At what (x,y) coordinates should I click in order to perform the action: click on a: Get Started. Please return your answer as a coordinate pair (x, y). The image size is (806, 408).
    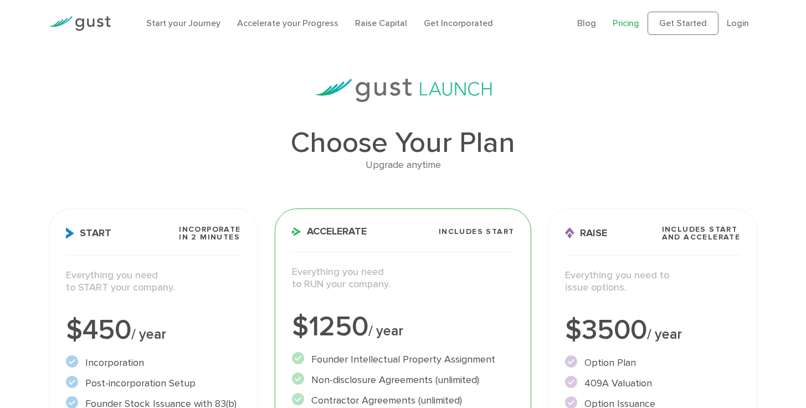
    Looking at the image, I should click on (683, 23).